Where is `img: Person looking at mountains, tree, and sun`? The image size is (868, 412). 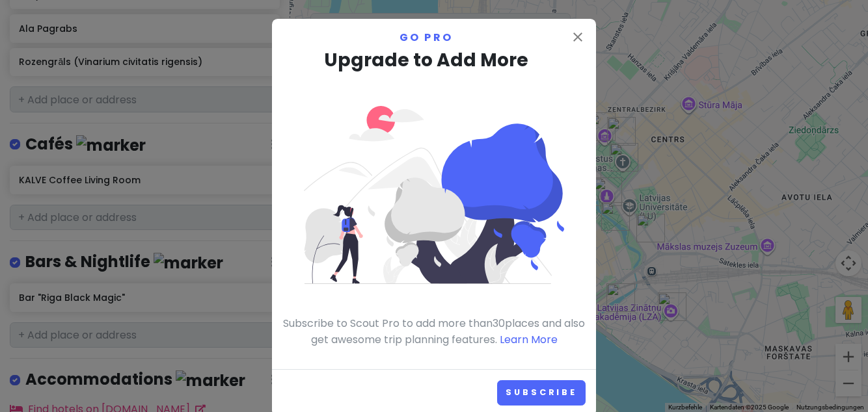
img: Person looking at mountains, tree, and sun is located at coordinates (434, 194).